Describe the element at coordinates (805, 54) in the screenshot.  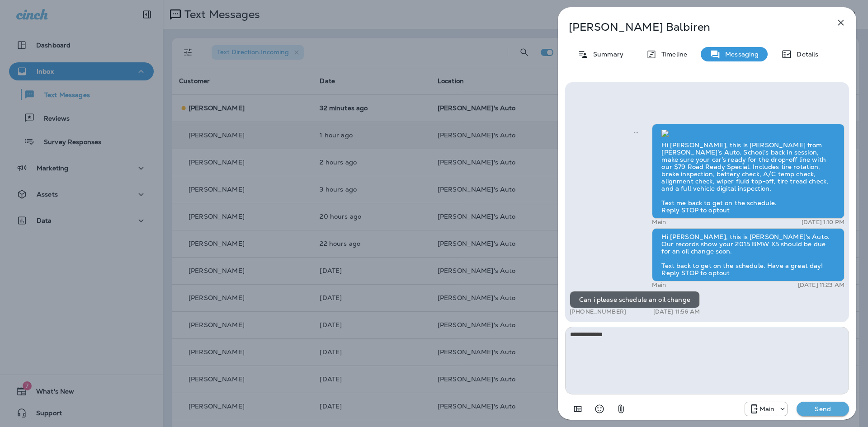
I see `p: Details` at that location.